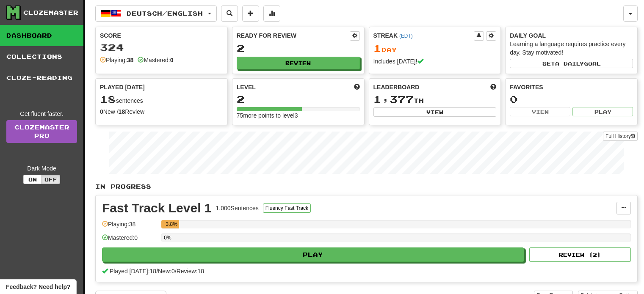 This screenshot has height=294, width=644. I want to click on button: Review, so click(298, 63).